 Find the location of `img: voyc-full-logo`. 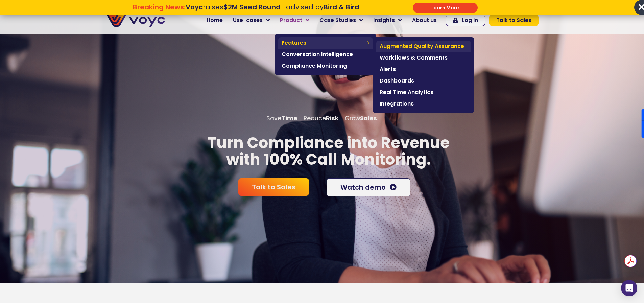

img: voyc-full-logo is located at coordinates (135, 20).